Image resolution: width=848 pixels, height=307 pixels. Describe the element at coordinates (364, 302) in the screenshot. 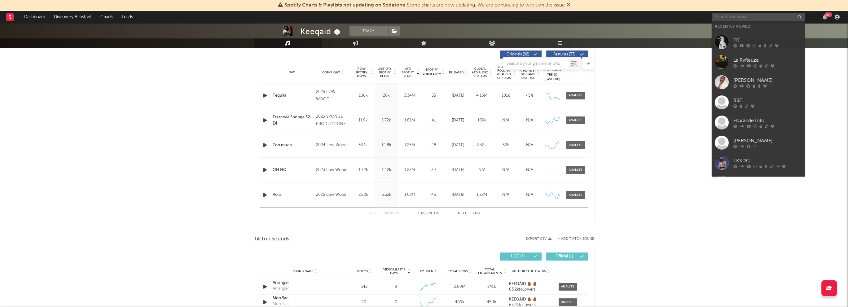

I see `div: 10` at that location.